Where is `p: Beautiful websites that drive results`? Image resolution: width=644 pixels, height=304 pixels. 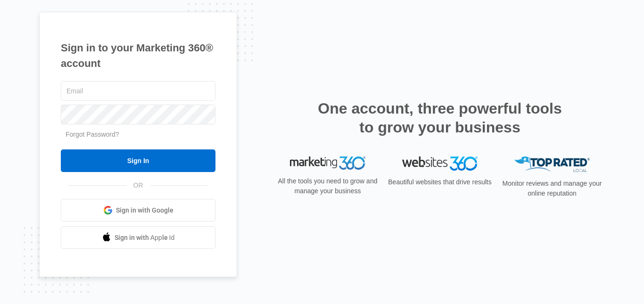 p: Beautiful websites that drive results is located at coordinates (440, 182).